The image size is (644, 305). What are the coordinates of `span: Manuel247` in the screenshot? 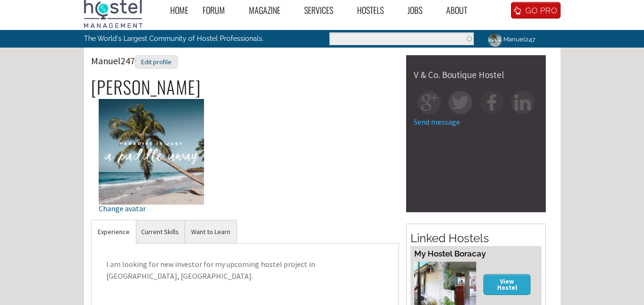 It's located at (134, 60).